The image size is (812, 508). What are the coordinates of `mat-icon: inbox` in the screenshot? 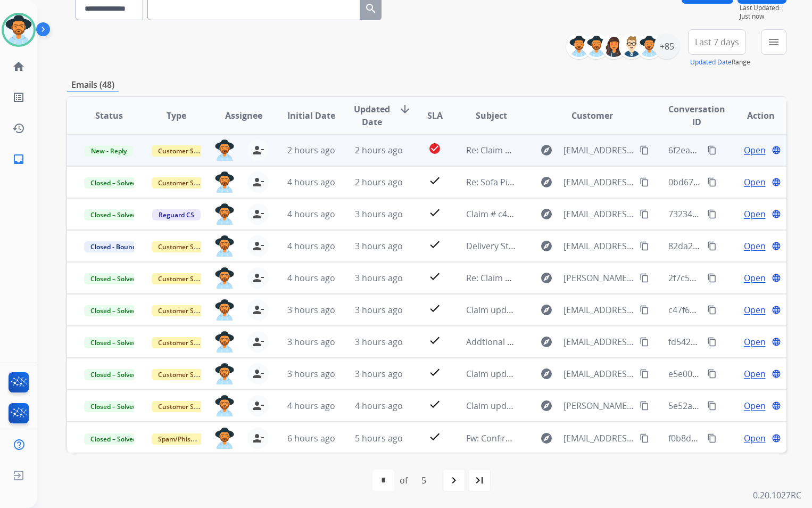 It's located at (19, 159).